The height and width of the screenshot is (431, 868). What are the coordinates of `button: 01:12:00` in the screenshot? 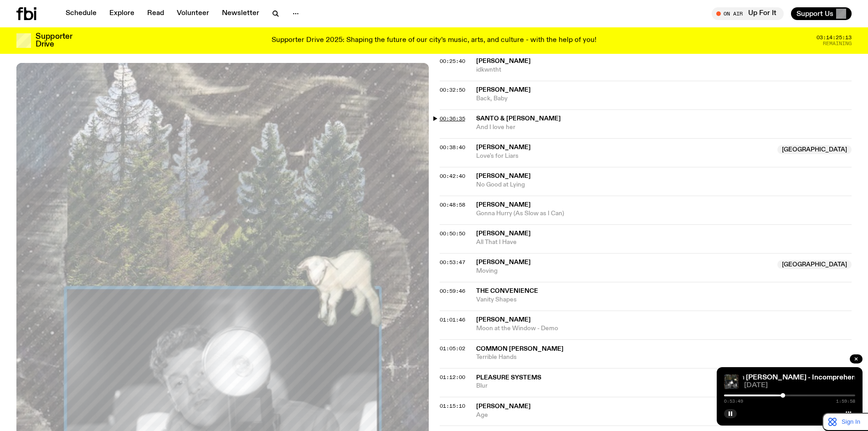 It's located at (453, 377).